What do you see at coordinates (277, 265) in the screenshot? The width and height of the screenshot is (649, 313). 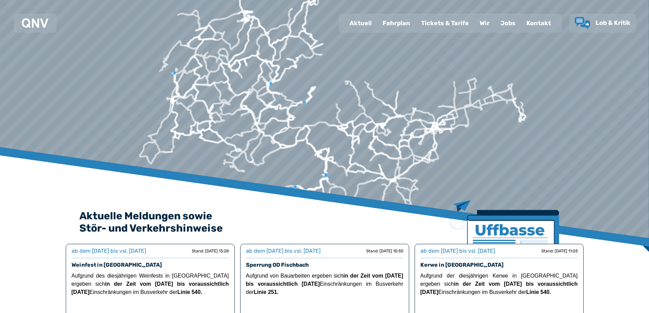 I see `a: Sperrung OD Fischbach` at bounding box center [277, 265].